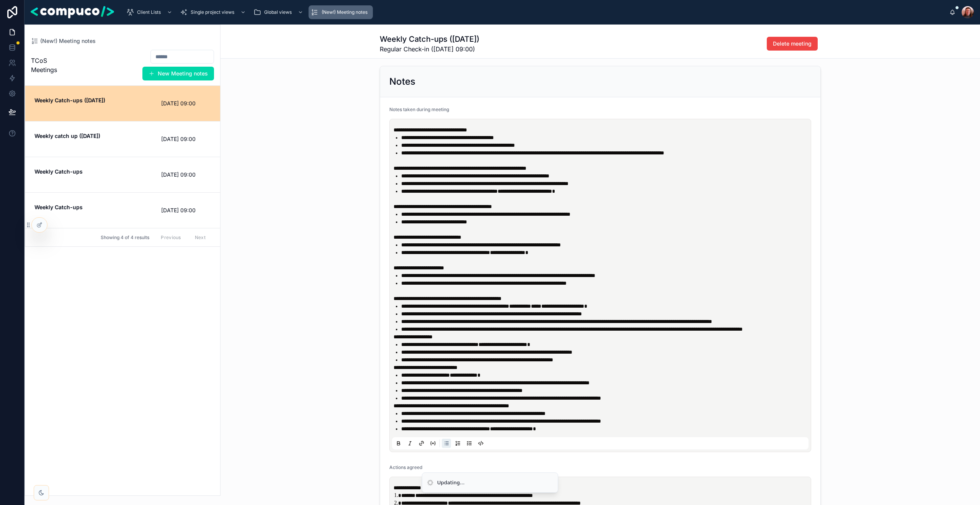 This screenshot has height=505, width=980. What do you see at coordinates (125, 237) in the screenshot?
I see `span: Showing 4 of 4 results` at bounding box center [125, 237].